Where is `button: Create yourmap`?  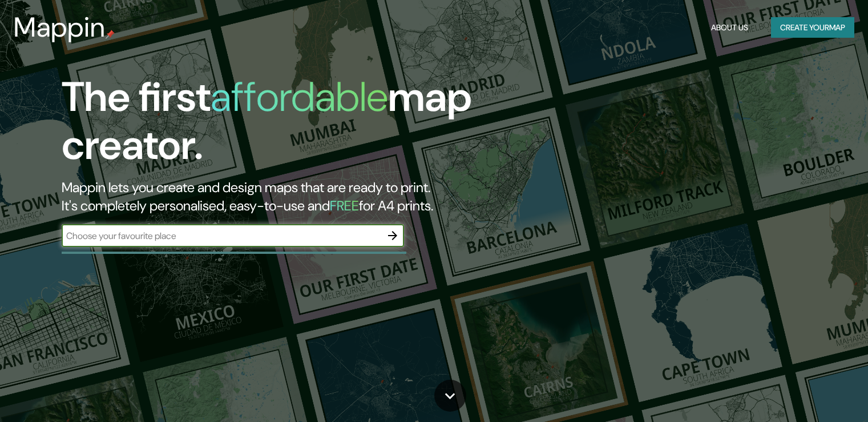 button: Create yourmap is located at coordinates (812, 28).